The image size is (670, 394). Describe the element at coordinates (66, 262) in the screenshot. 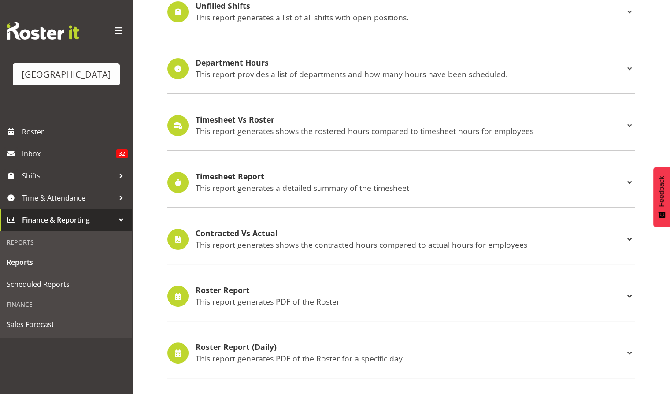

I see `a: Reports` at that location.